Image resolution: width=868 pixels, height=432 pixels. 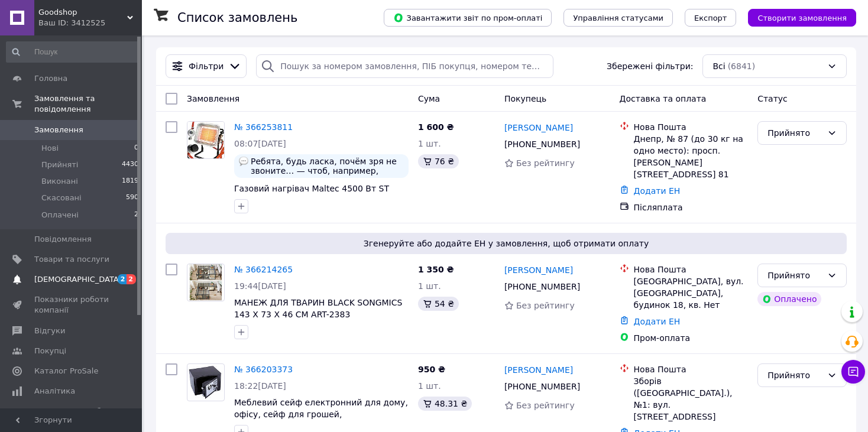 I want to click on span: 950 ₴, so click(x=432, y=369).